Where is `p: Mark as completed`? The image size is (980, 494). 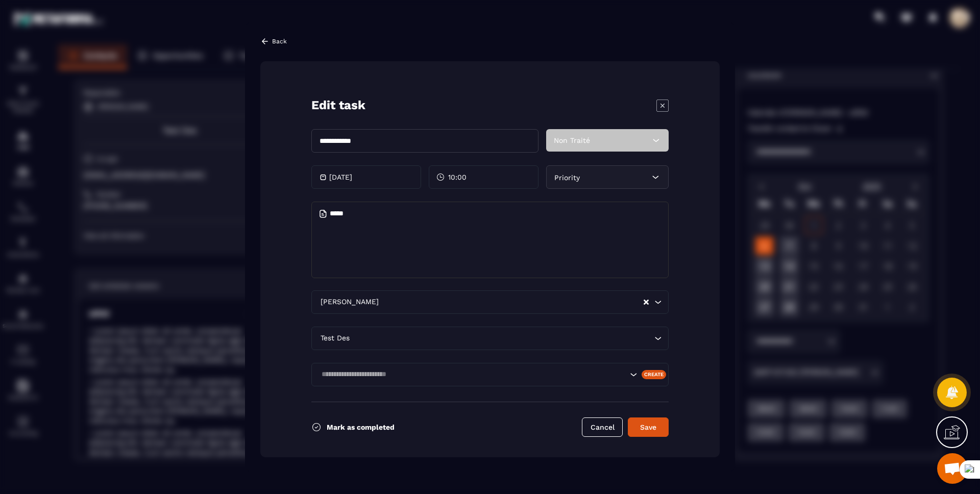
p: Mark as completed is located at coordinates (360, 427).